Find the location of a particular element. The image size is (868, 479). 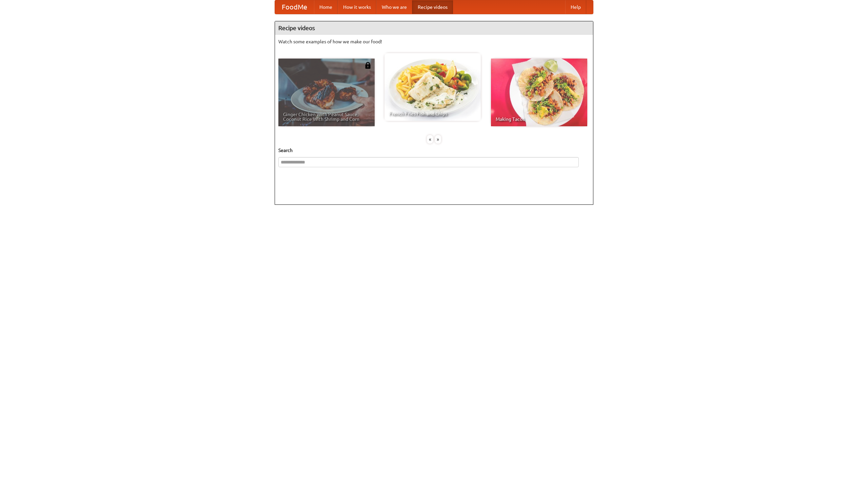

a: Home is located at coordinates (326, 7).